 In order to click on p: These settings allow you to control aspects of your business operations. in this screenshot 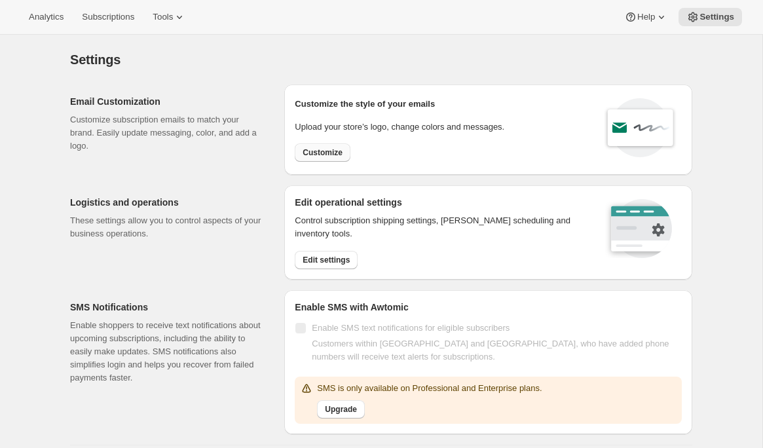, I will do `click(166, 227)`.